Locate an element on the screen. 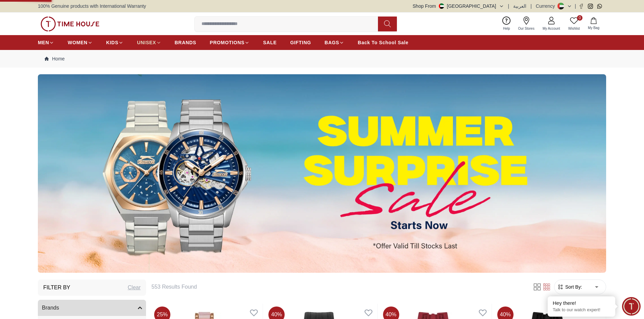 Image resolution: width=644 pixels, height=319 pixels. a: PROMOTIONS is located at coordinates (230, 42).